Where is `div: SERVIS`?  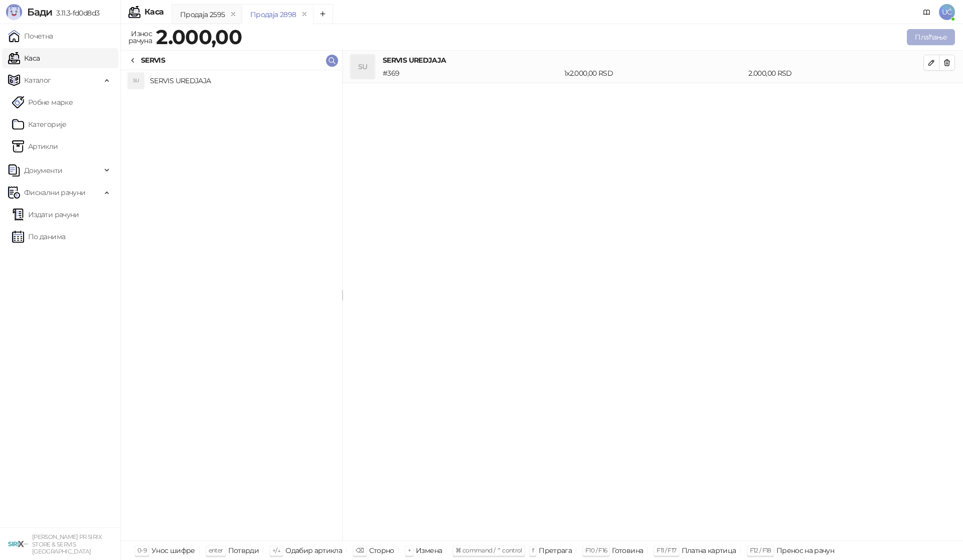
div: SERVIS is located at coordinates (153, 60).